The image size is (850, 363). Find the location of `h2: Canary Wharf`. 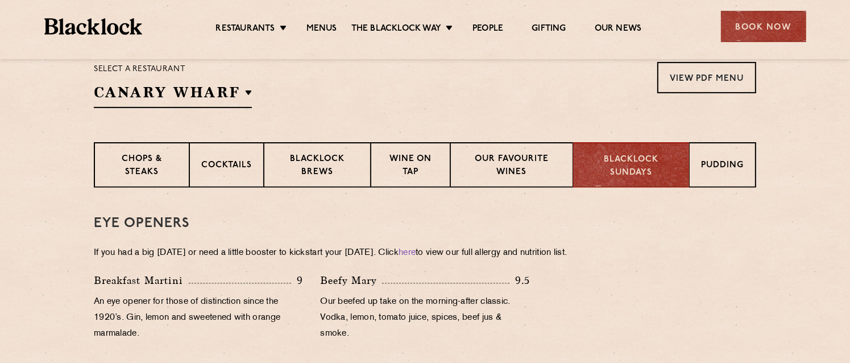

h2: Canary Wharf is located at coordinates (173, 95).